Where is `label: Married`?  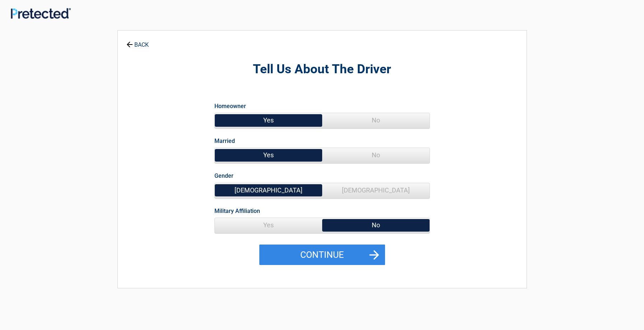
label: Married is located at coordinates (225, 141).